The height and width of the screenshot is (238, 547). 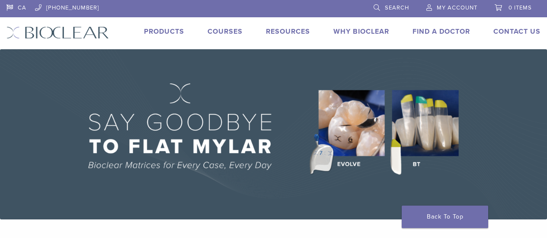 I want to click on span: My Account, so click(x=457, y=8).